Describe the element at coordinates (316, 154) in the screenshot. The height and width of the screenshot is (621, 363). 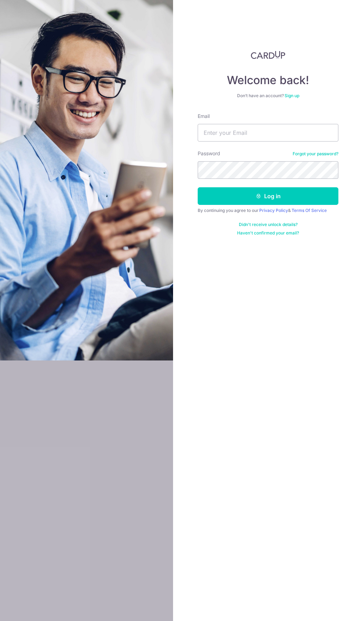
I see `a: Forgot your password?` at that location.